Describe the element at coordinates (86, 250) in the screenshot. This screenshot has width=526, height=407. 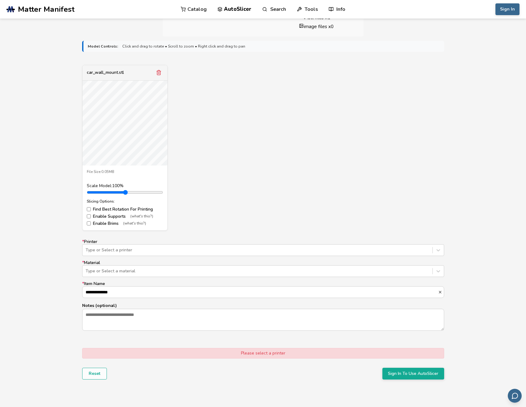
I see `input: *PrinterType or Select a printer` at that location.